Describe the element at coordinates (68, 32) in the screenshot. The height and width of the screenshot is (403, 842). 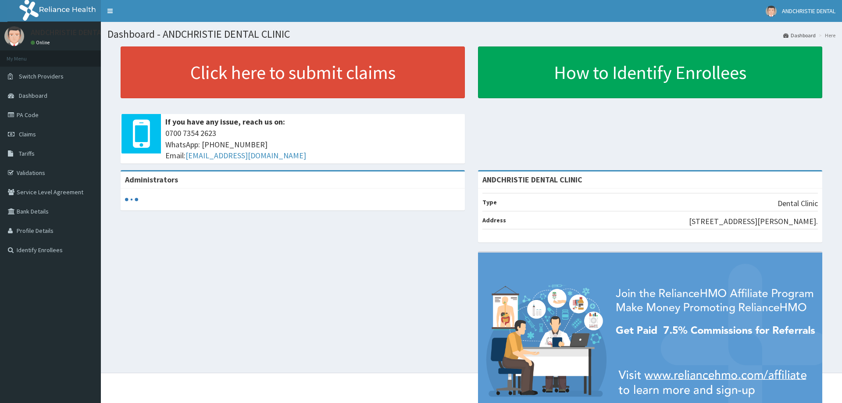
I see `p: ANDCHRISTIE DENTAL` at that location.